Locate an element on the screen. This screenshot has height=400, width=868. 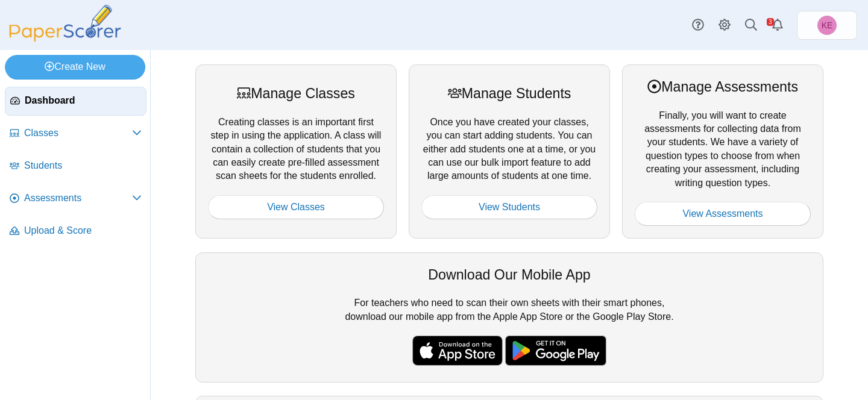
div: Once you have created your classes, you can start adding students. You can either add students on... is located at coordinates (509, 151).